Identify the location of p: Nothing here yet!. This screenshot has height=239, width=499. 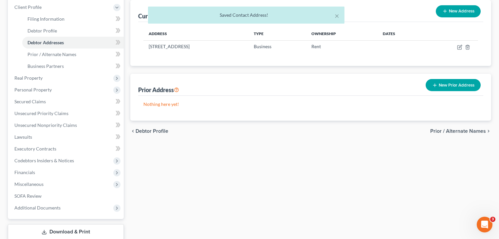
(311, 104).